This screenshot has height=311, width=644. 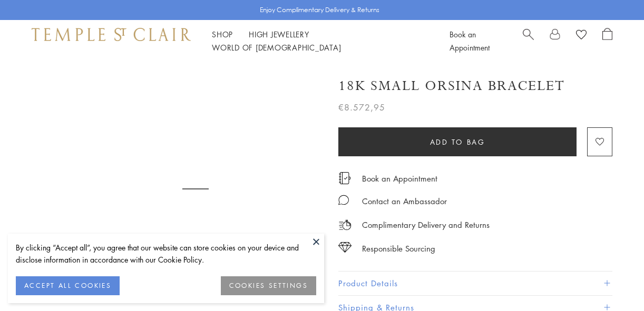 What do you see at coordinates (581, 36) in the screenshot?
I see `a: View Wishlist` at bounding box center [581, 36].